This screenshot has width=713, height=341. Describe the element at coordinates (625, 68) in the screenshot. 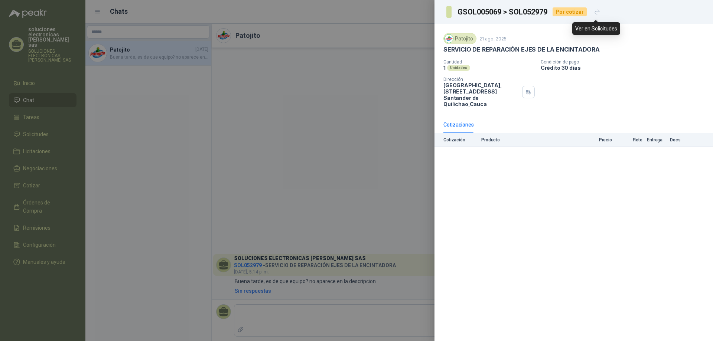

I see `p: Crédito 30 días` at that location.